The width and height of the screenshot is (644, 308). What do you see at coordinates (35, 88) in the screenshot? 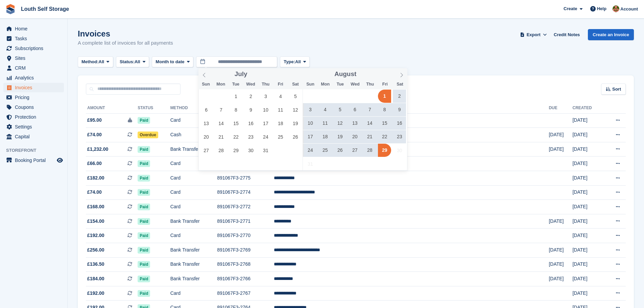
I see `span: Invoices` at bounding box center [35, 88].